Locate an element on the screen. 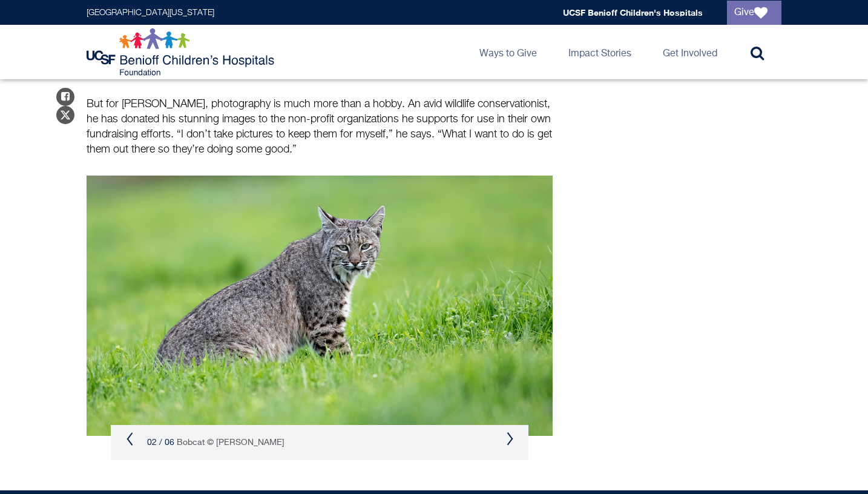  a: UCSF Benioff Children's Hospitals is located at coordinates (632, 12).